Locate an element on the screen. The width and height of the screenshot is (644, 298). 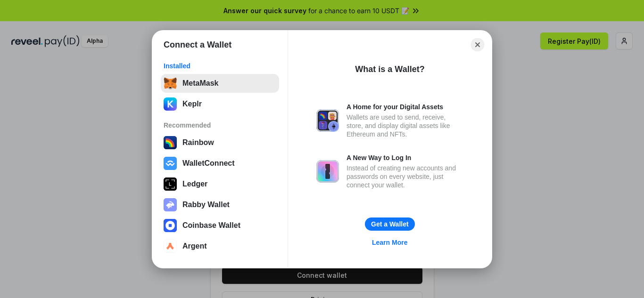
button: Get a Wallet is located at coordinates (390, 224).